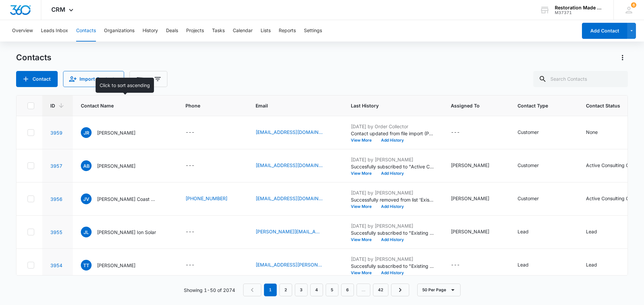 The image size is (644, 305). Describe the element at coordinates (579, 13) in the screenshot. I see `div: account id` at that location.